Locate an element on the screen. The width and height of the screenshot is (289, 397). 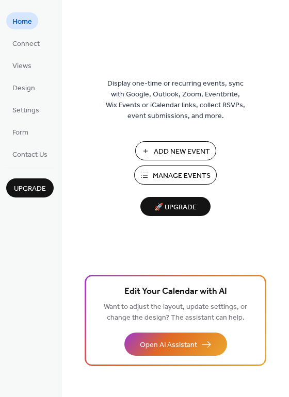
span: Add New Event is located at coordinates (182, 152).